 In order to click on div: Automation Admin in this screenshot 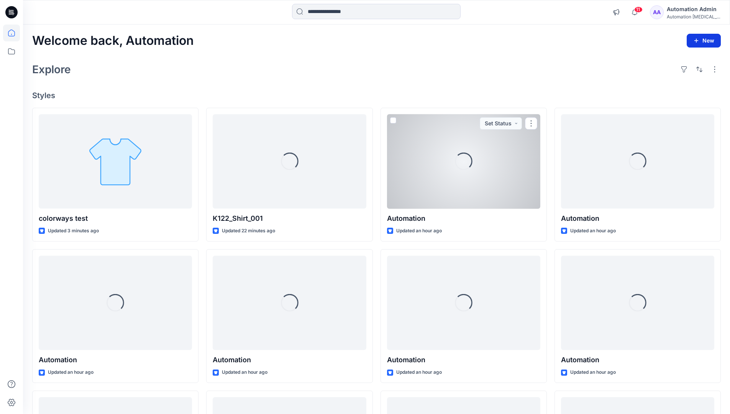, I will do `click(694, 9)`.